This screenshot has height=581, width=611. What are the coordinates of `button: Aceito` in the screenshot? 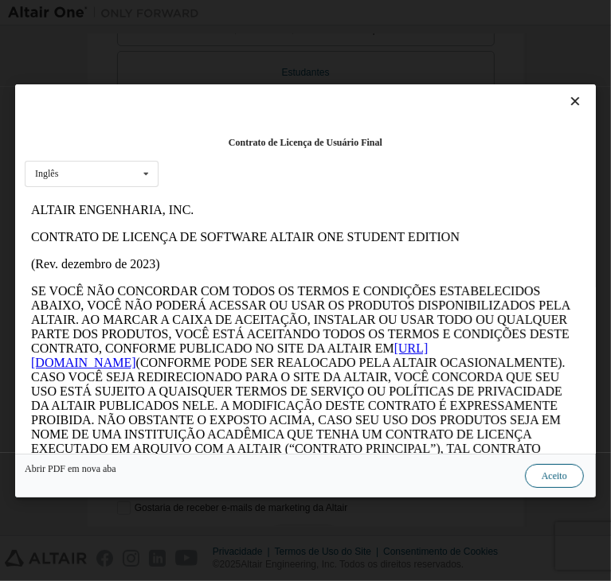 It's located at (554, 476).